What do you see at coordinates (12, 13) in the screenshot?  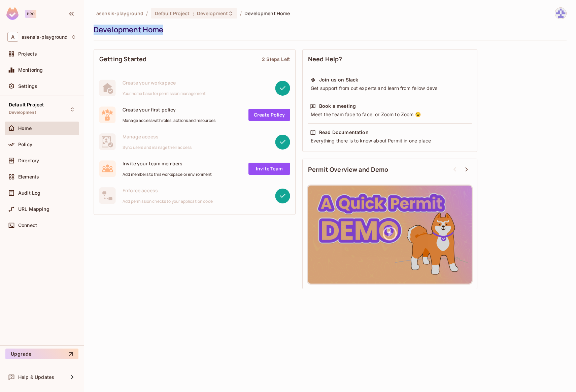 I see `img: SReyMgAAAABJRU5ErkJggg==` at bounding box center [12, 13].